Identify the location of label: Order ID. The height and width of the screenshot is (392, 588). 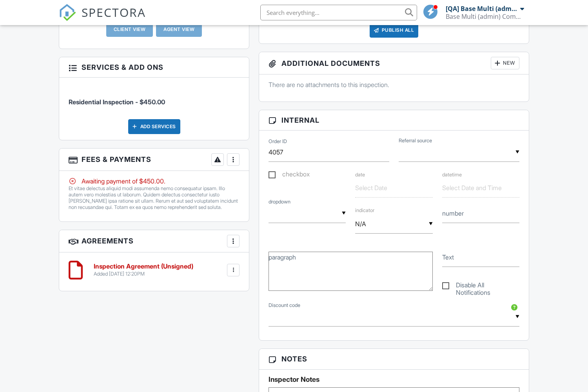
(278, 142).